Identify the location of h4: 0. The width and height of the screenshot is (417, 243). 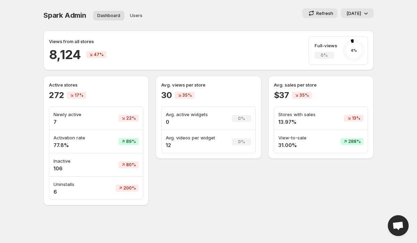
(193, 122).